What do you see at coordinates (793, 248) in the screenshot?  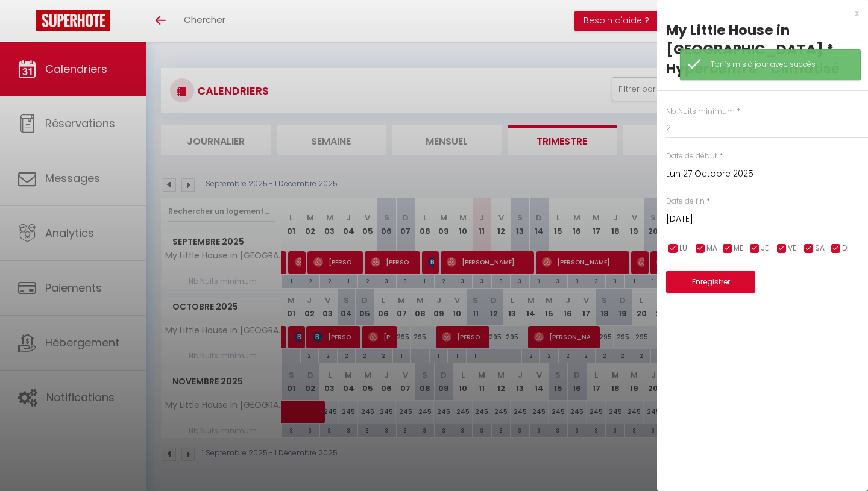 I see `span: VE` at bounding box center [793, 248].